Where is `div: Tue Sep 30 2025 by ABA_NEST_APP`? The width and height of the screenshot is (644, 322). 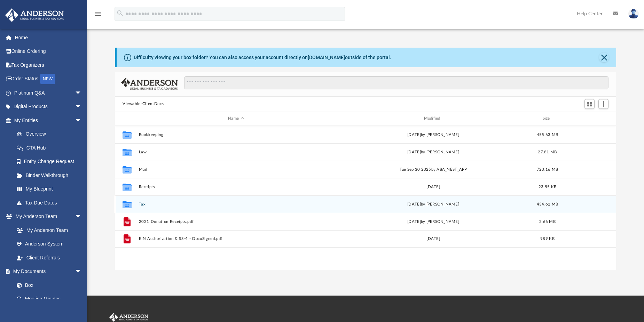 div: Tue Sep 30 2025 by ABA_NEST_APP is located at coordinates (433, 169).